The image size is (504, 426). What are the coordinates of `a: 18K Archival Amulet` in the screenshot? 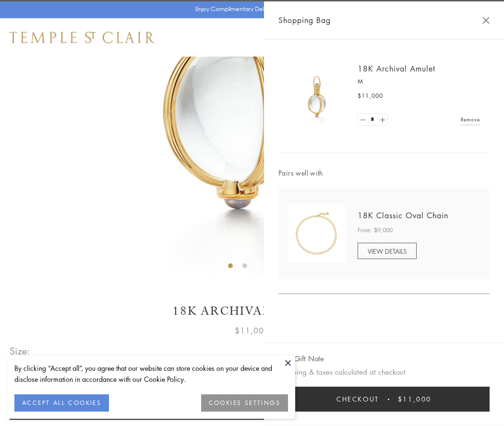 It's located at (397, 68).